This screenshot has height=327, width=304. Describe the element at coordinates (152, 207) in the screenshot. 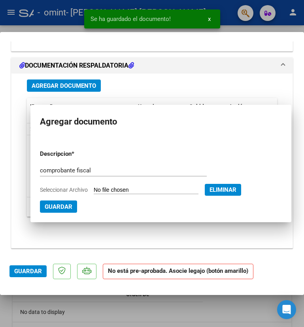

I see `div: 1 total` at that location.